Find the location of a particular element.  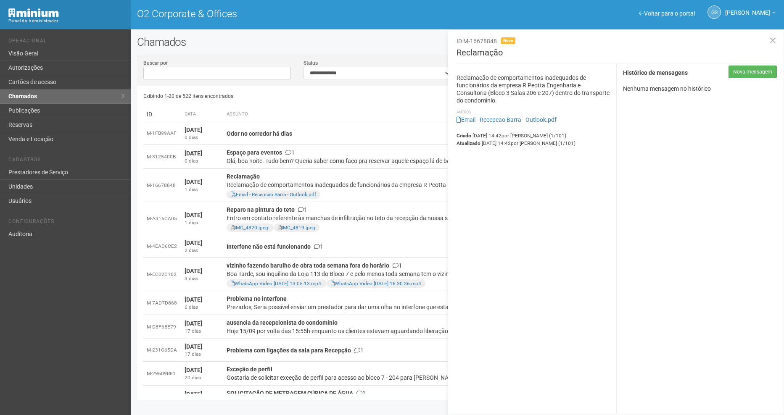

strong: Problema no interfone is located at coordinates (256, 299).